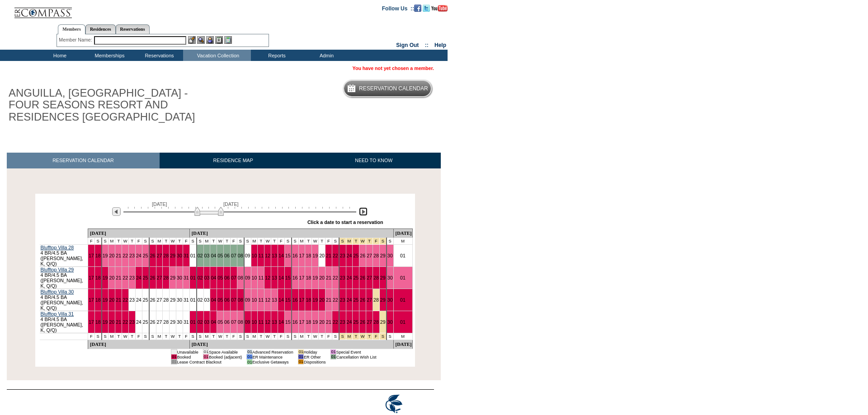  Describe the element at coordinates (132, 29) in the screenshot. I see `a: Reservations` at that location.